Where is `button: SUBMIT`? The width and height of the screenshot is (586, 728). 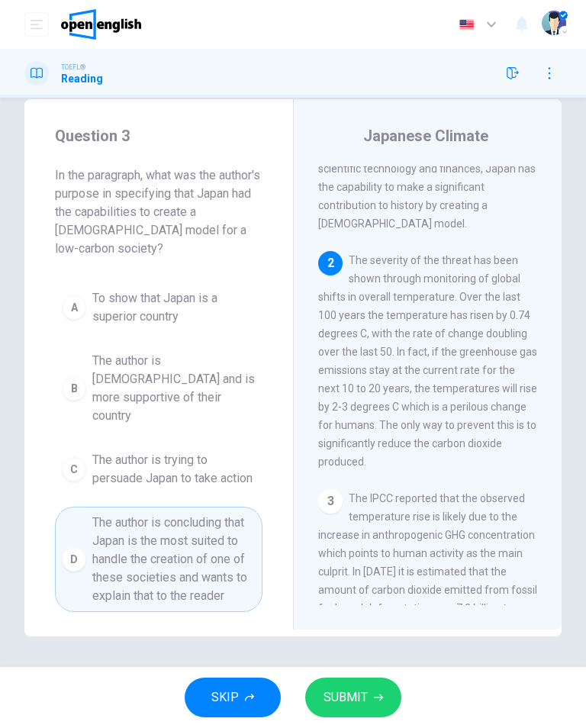
button: SUBMIT is located at coordinates (353, 697).